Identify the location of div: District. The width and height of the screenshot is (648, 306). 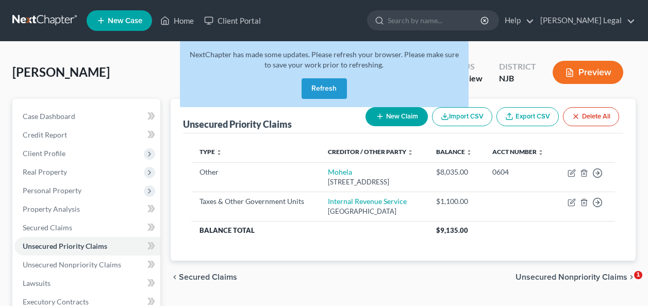
(518, 67).